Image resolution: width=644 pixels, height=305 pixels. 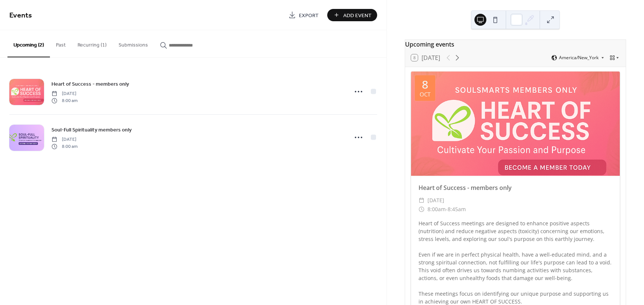 What do you see at coordinates (90, 84) in the screenshot?
I see `span: Heart of Success - members only` at bounding box center [90, 84].